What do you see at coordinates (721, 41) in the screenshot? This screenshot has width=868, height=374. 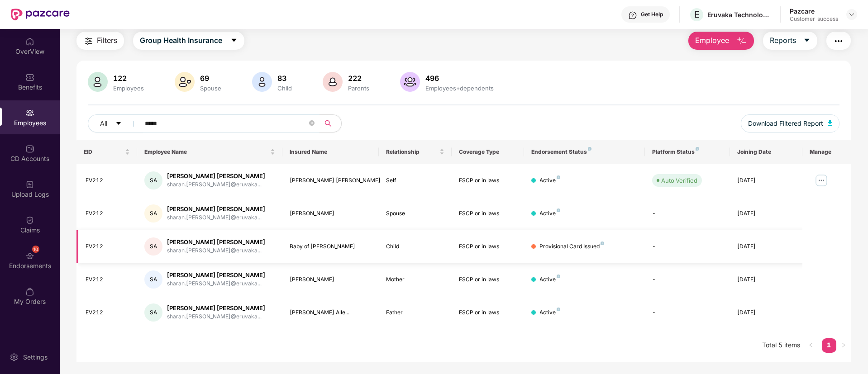 I see `button: Employee` at bounding box center [721, 41].